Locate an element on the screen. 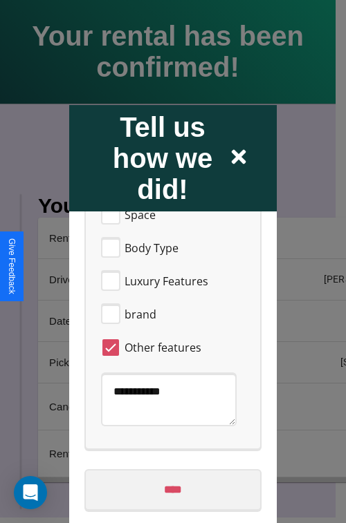 The width and height of the screenshot is (346, 523). span: brand is located at coordinates (140, 314).